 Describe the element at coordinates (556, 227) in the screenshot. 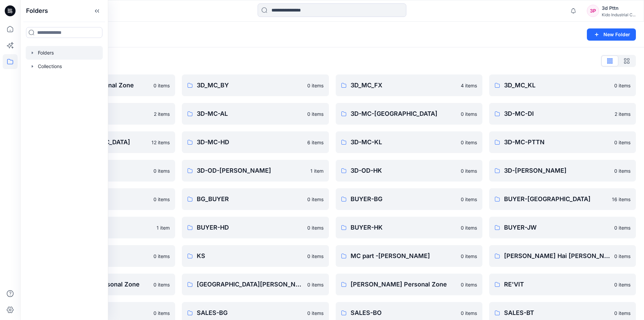

I see `p: BUYER-JW` at that location.